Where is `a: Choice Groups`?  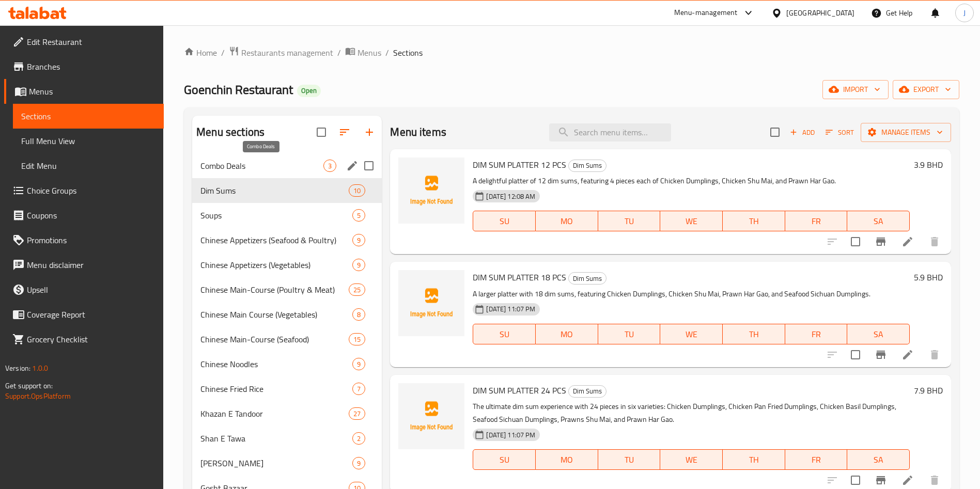
a: Choice Groups is located at coordinates (84, 191).